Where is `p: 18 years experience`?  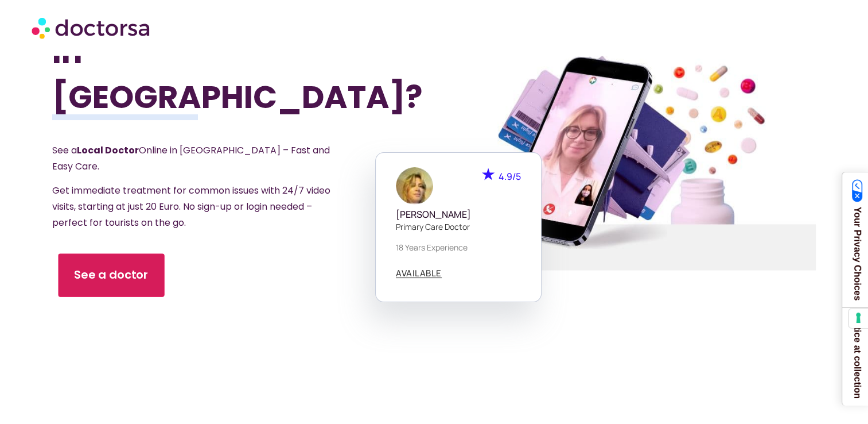
p: 18 years experience is located at coordinates (458, 247).